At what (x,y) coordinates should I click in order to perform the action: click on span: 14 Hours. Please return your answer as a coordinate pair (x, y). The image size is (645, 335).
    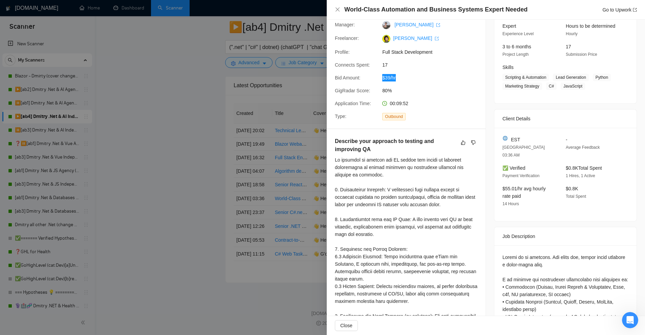
    Looking at the image, I should click on (510, 204).